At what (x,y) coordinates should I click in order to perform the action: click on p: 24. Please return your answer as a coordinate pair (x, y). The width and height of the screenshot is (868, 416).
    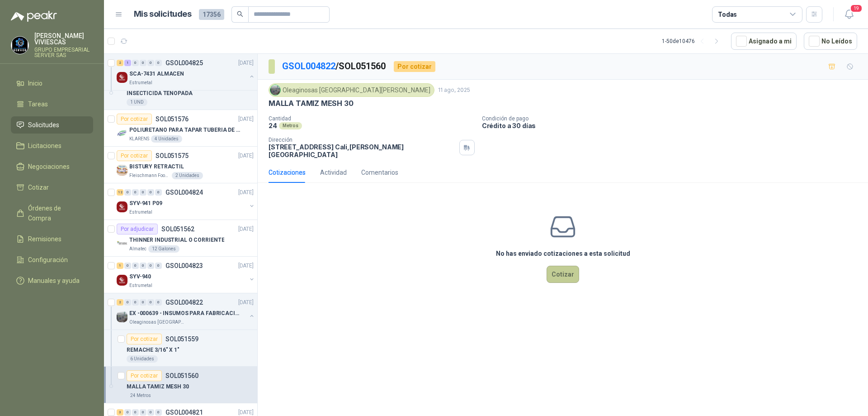
    Looking at the image, I should click on (272, 126).